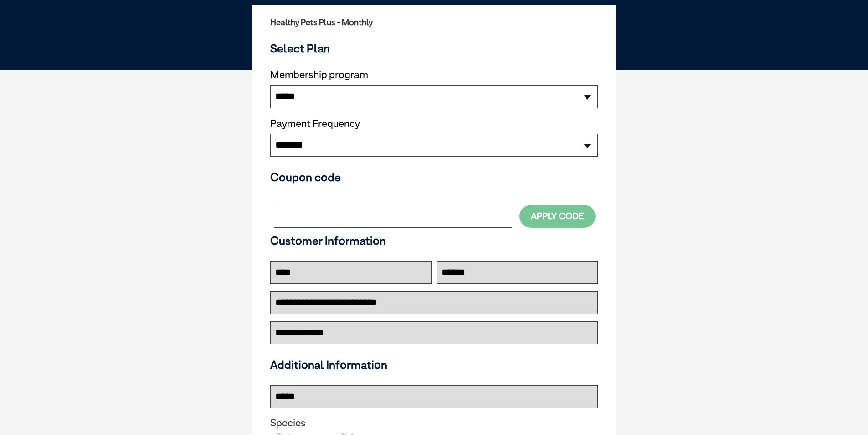  Describe the element at coordinates (434, 23) in the screenshot. I see `h2: Healthy Pets Plus - Monthly` at that location.